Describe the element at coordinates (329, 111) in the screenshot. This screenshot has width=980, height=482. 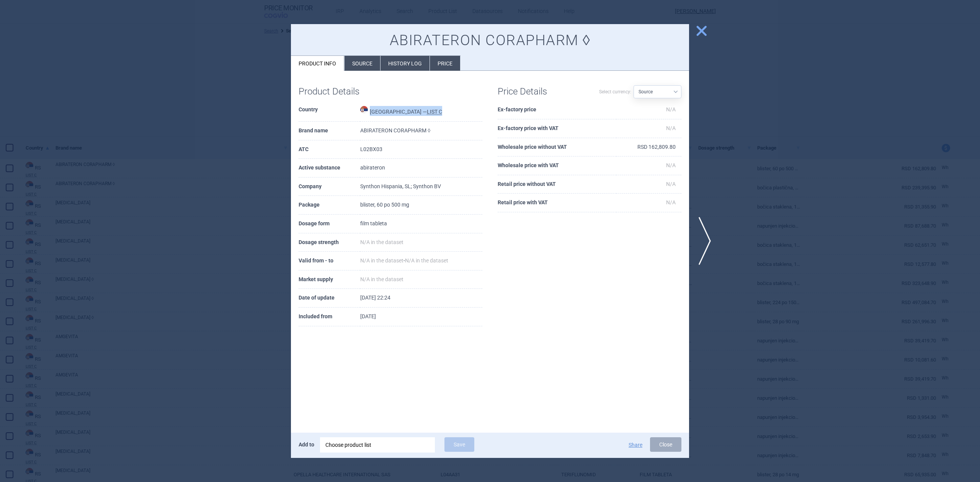
I see `th: Country` at that location.